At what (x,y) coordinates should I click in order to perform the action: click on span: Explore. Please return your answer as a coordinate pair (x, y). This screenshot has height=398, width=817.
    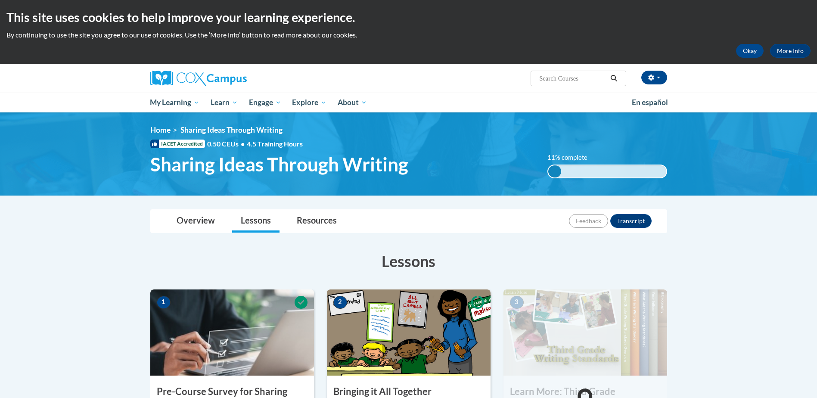
    Looking at the image, I should click on (309, 103).